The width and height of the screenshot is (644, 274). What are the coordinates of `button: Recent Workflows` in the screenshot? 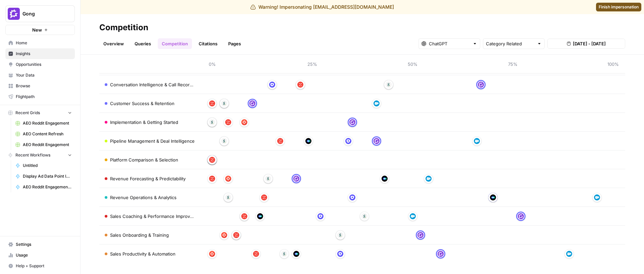 It's located at (40, 155).